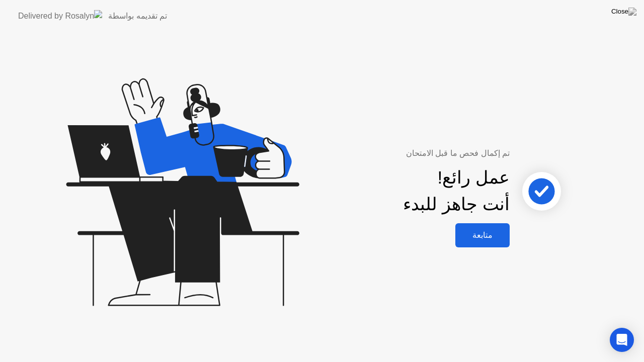  I want to click on button: متابعة, so click(483, 235).